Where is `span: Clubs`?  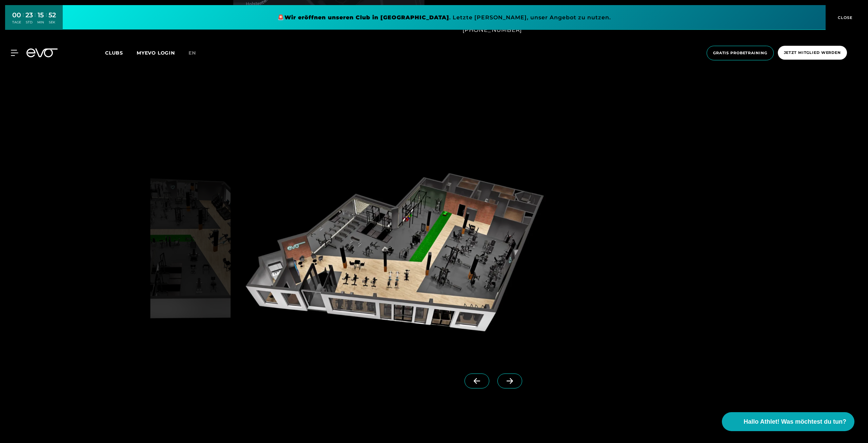 span: Clubs is located at coordinates (114, 53).